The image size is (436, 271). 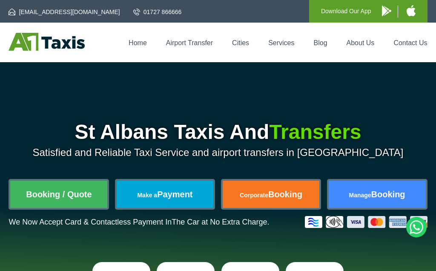 I want to click on img: A1 Taxis Android App, so click(x=387, y=11).